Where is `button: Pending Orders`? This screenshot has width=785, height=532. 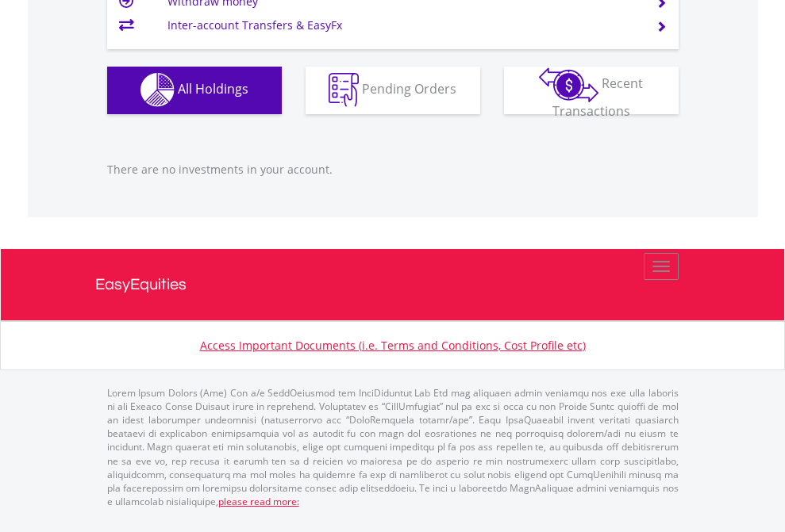 button: Pending Orders is located at coordinates (393, 91).